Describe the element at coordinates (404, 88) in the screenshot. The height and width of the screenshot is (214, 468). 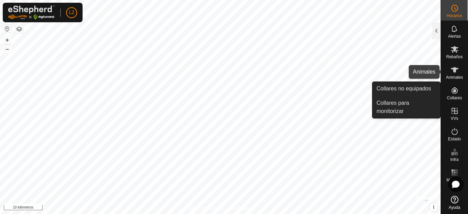
I see `font: Collares no equipados` at that location.